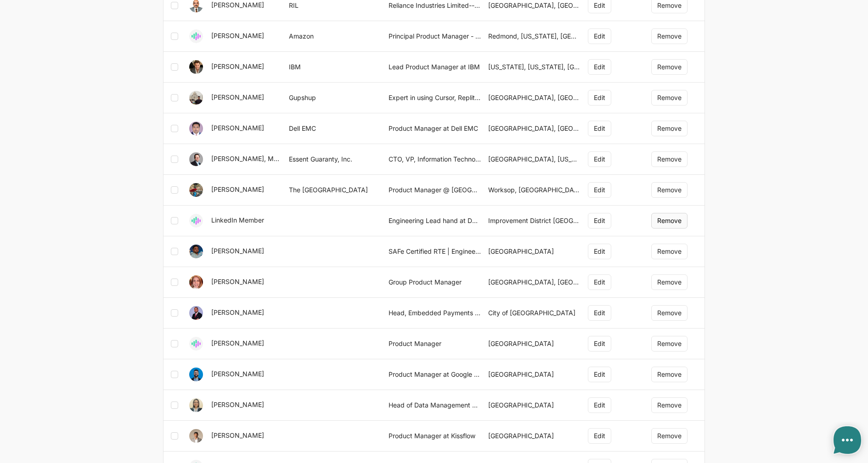 This screenshot has height=463, width=868. What do you see at coordinates (235, 221) in the screenshot?
I see `td: LinkedIn Member` at bounding box center [235, 221].